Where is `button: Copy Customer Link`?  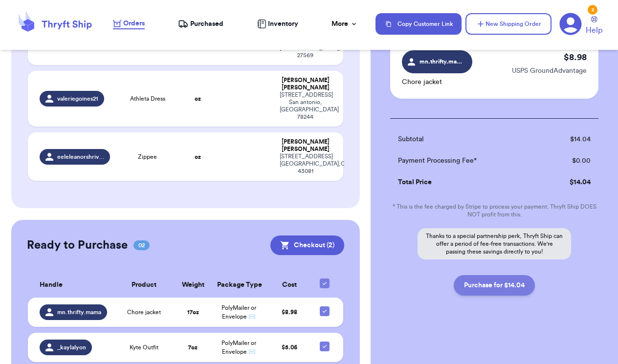 button: Copy Customer Link is located at coordinates (418, 24).